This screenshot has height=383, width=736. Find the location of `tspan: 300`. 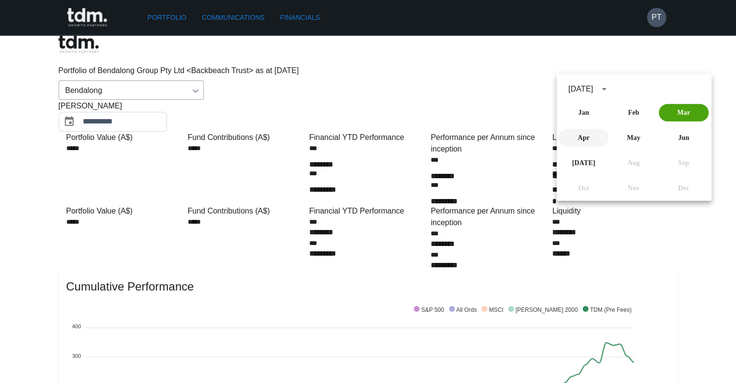

tspan: 300 is located at coordinates (76, 355).